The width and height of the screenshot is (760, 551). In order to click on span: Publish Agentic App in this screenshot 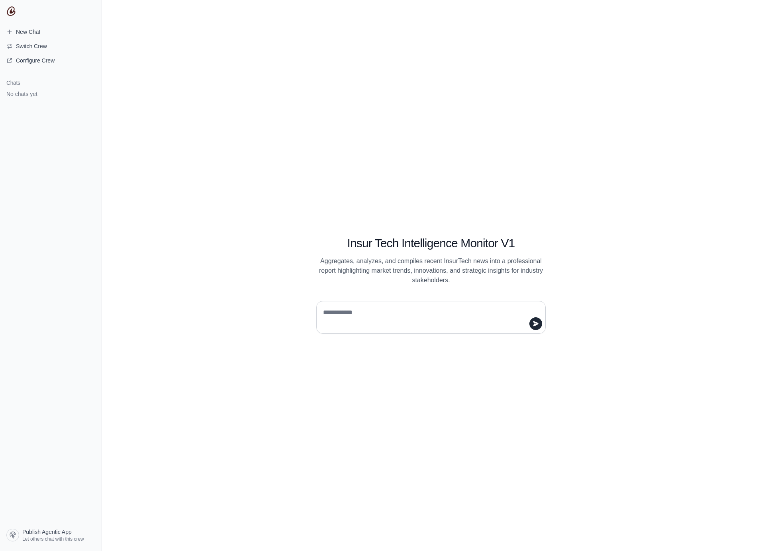, I will do `click(47, 532)`.